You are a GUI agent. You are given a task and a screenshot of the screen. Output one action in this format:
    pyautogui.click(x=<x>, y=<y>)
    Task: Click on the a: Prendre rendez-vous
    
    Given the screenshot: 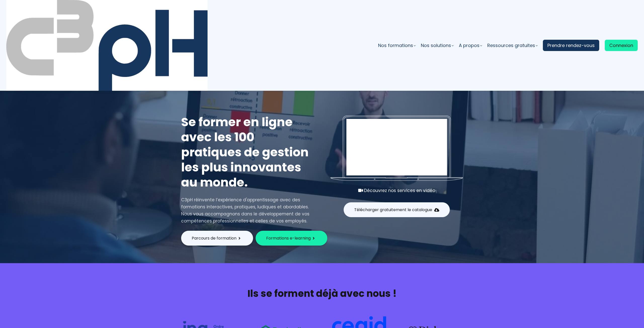 What is the action you would take?
    pyautogui.click(x=571, y=46)
    